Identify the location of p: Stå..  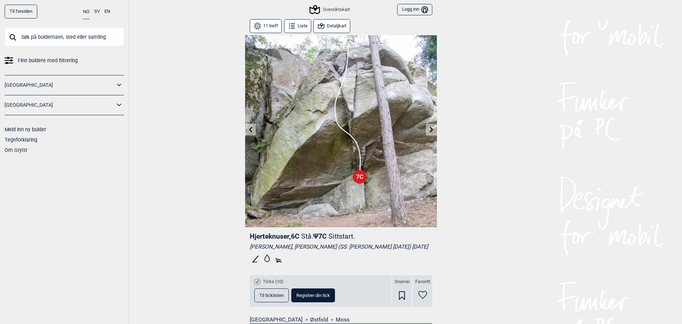
(307, 236).